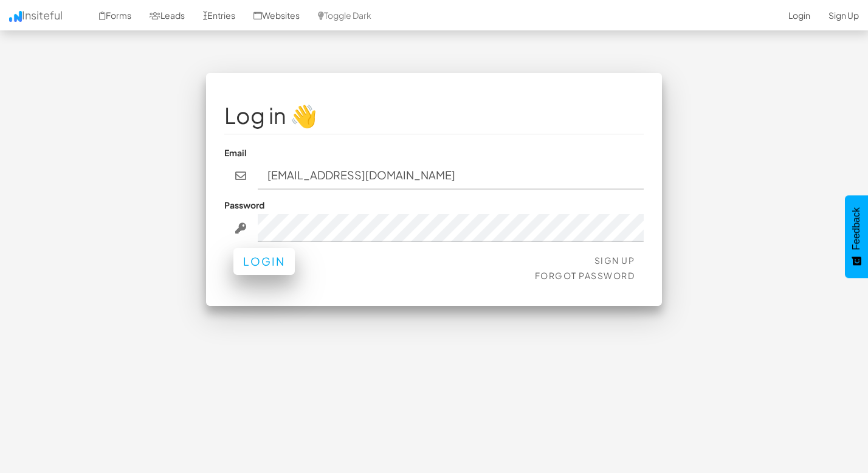 The image size is (868, 473). I want to click on input: john@doe.com, so click(451, 176).